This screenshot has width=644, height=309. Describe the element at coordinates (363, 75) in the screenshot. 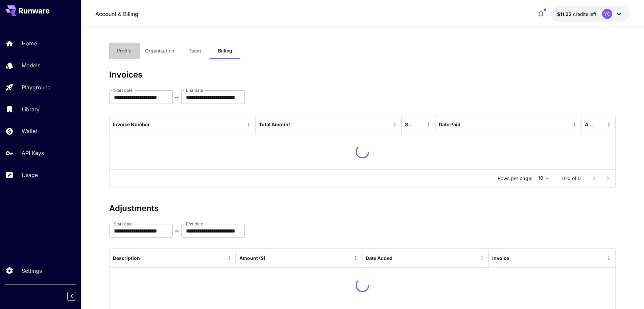

I see `h3: Invoices` at that location.